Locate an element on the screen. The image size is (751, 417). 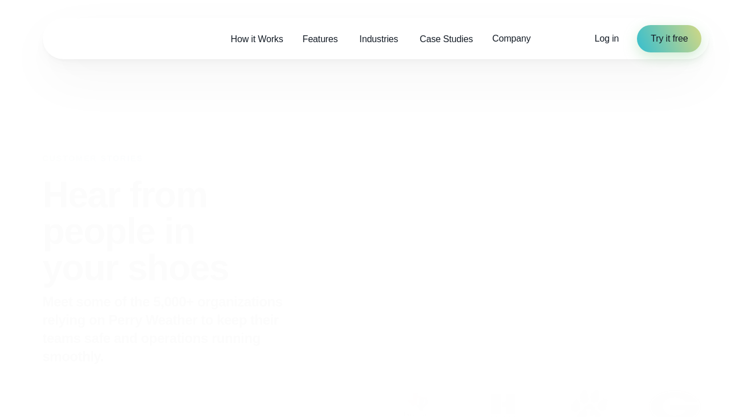
span: How it Works is located at coordinates (257, 39).